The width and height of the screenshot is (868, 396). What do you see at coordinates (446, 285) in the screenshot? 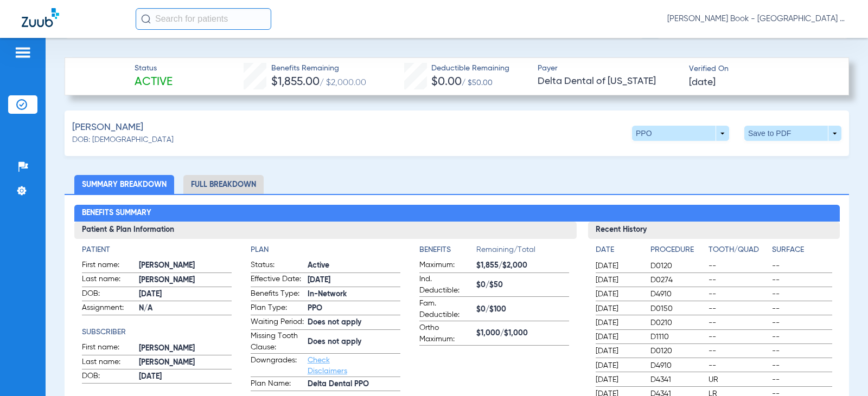
I see `span: Ind. Deductible:` at bounding box center [446, 285].